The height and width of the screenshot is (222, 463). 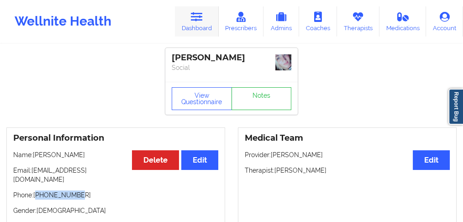 What do you see at coordinates (403, 21) in the screenshot?
I see `a: Medications` at bounding box center [403, 21].